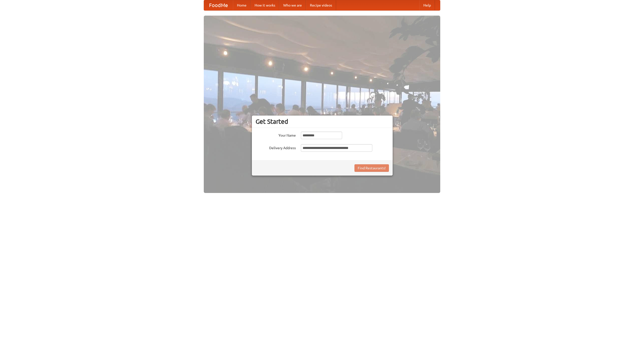  I want to click on a: Help, so click(427, 5).